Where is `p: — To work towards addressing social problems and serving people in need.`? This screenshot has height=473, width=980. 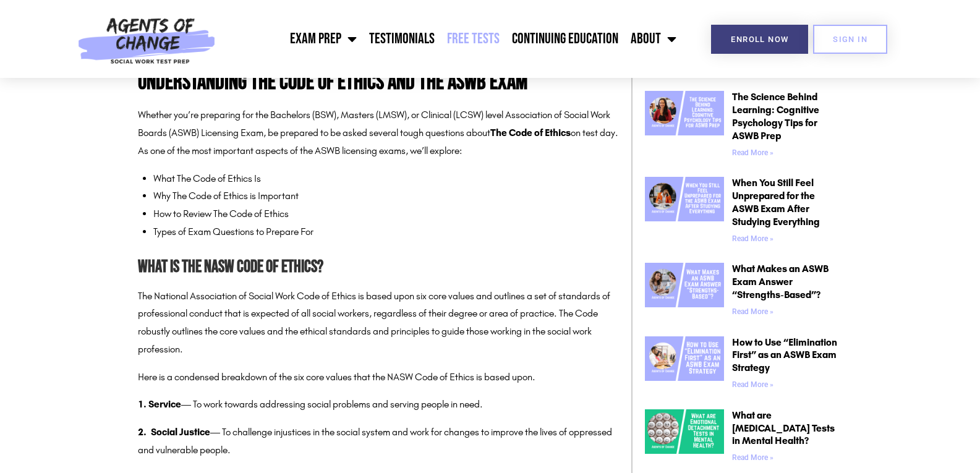
p: — To work towards addressing social problems and serving people in need. is located at coordinates (378, 405).